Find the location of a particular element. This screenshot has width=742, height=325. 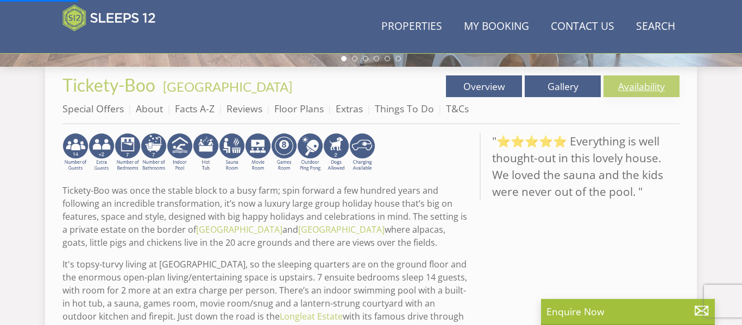

a: Things To Do is located at coordinates (404, 109).